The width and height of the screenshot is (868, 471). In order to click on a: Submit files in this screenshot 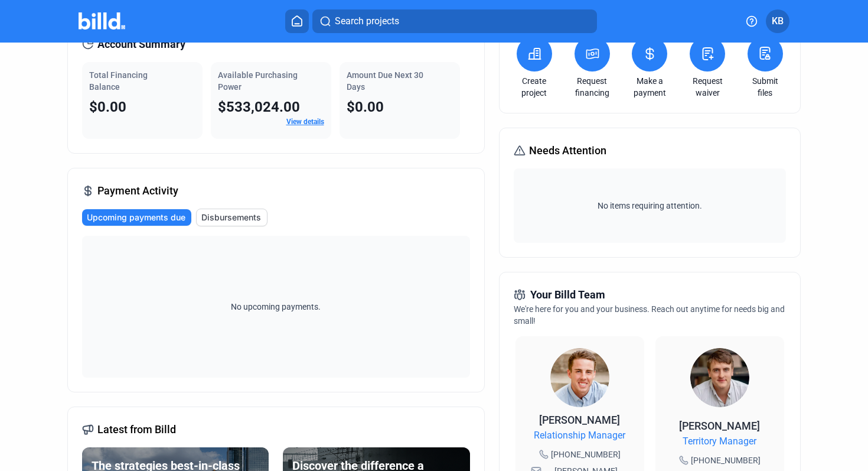, I will do `click(766, 86)`.